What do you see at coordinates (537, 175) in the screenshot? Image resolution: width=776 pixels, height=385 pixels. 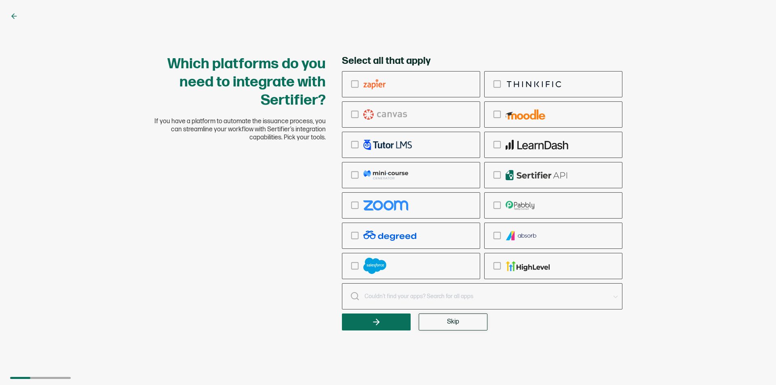 I see `img: api` at bounding box center [537, 175].